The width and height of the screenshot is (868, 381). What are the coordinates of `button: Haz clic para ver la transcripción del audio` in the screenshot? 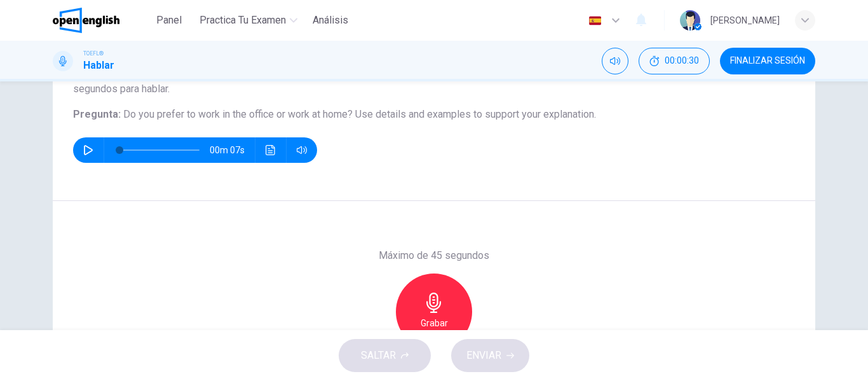 It's located at (271, 150).